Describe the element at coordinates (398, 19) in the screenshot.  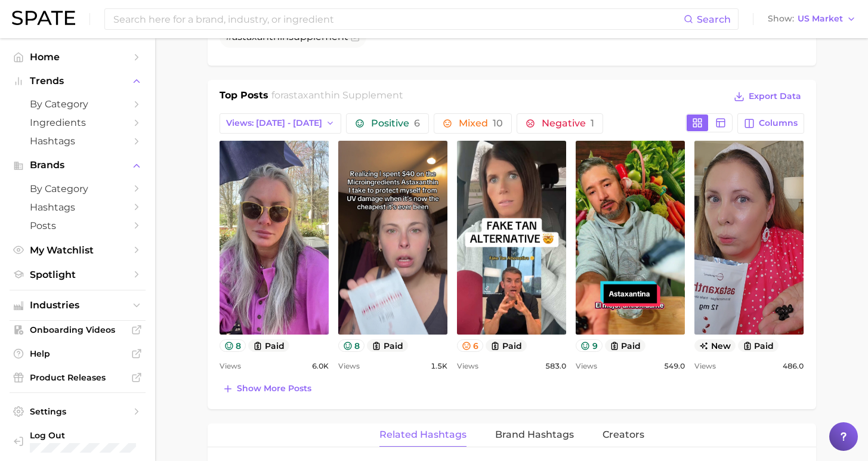
I see `input: Search here for a brand, industry, or ingredient` at that location.